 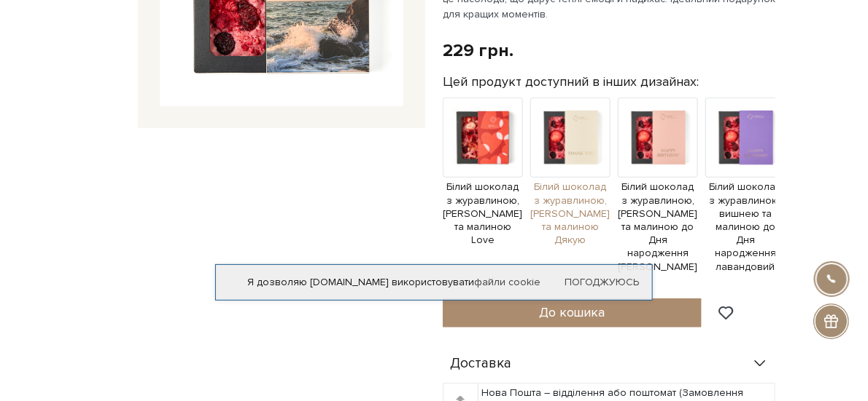 What do you see at coordinates (602, 282) in the screenshot?
I see `a: Погоджуюсь` at bounding box center [602, 282].